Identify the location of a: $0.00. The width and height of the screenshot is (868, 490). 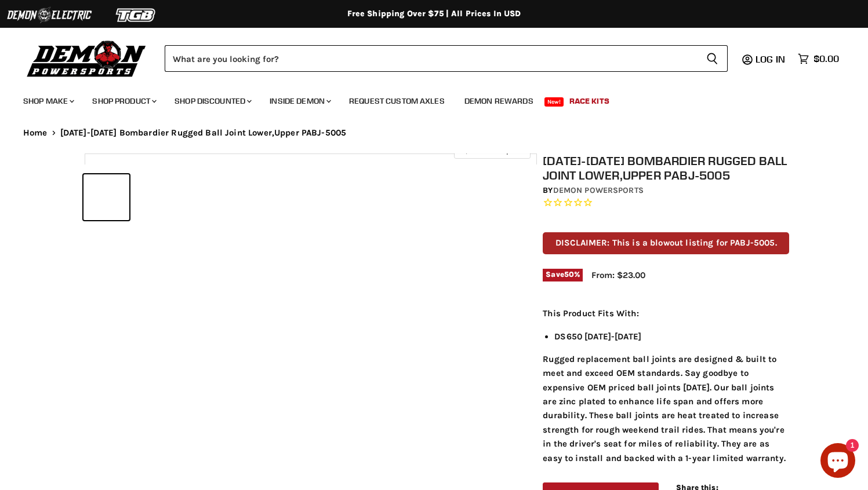
(818, 59).